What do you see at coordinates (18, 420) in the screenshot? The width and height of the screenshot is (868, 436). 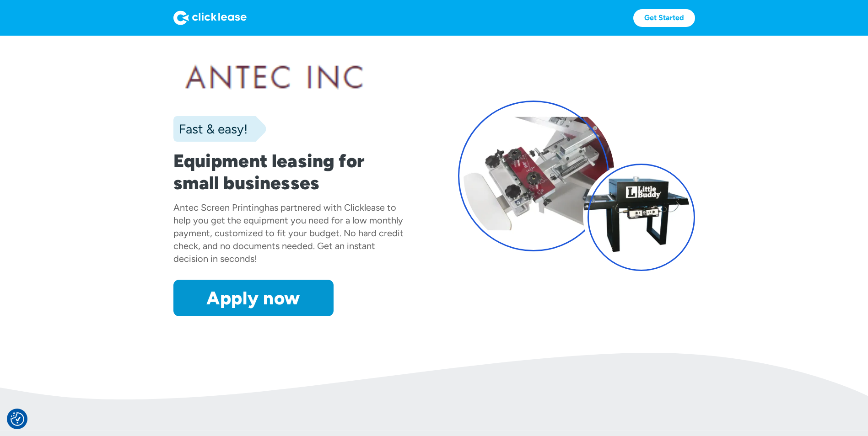 I see `button: Consent Preferences` at bounding box center [18, 420].